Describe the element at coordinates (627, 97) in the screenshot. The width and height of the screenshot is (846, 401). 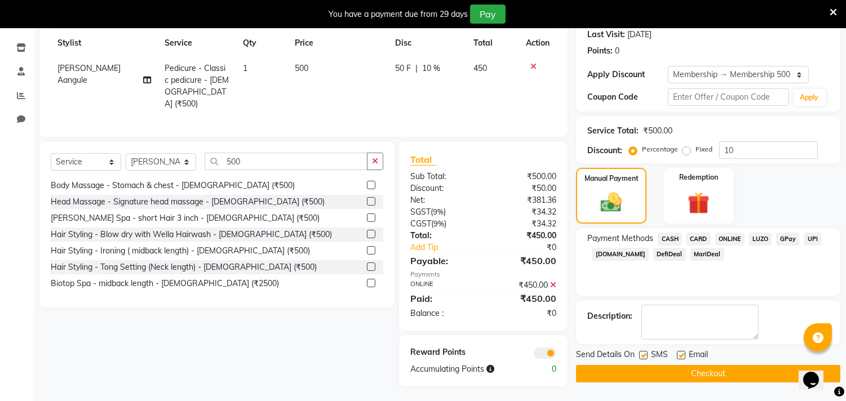
I see `div: Coupon Code` at that location.